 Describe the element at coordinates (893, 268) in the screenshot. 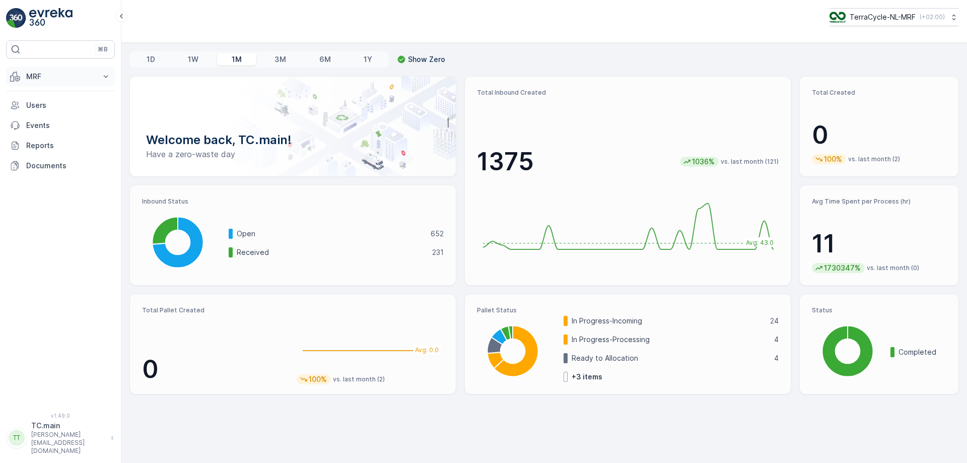

I see `p: vs. last month (0)` at that location.